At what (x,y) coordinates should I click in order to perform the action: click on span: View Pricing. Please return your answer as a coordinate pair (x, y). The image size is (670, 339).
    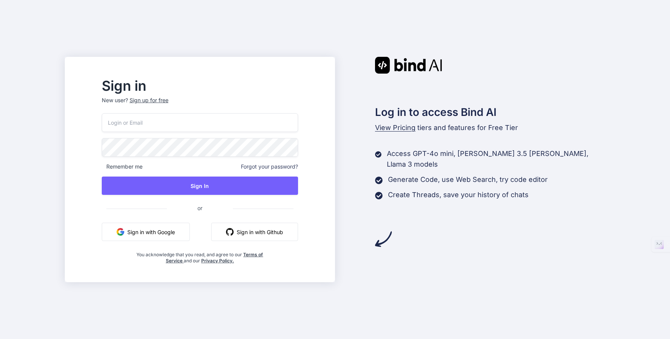
    Looking at the image, I should click on (395, 127).